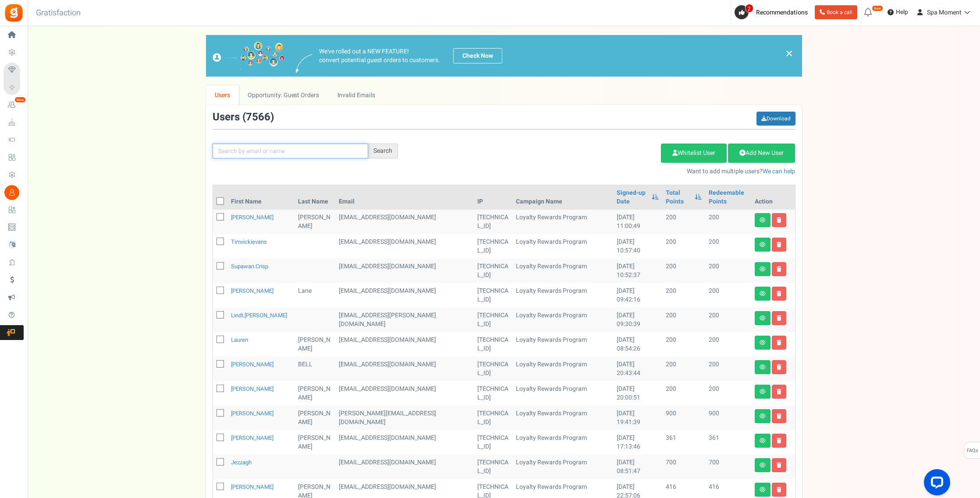 The width and height of the screenshot is (980, 498). What do you see at coordinates (897, 12) in the screenshot?
I see `a: Help` at bounding box center [897, 12].